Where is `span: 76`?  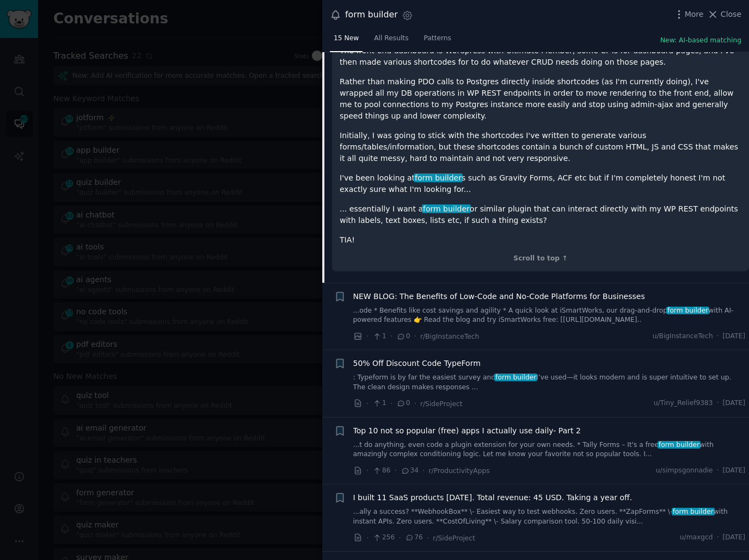
span: 76 is located at coordinates (414, 538).